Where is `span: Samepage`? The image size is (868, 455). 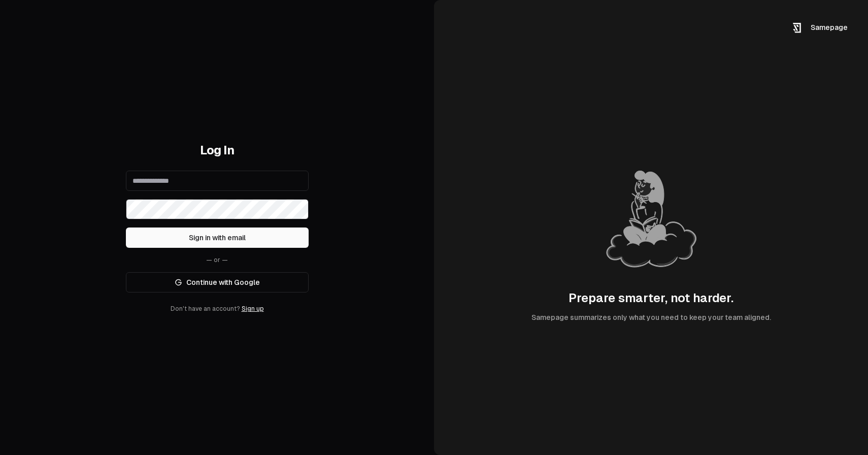
span: Samepage is located at coordinates (829, 27).